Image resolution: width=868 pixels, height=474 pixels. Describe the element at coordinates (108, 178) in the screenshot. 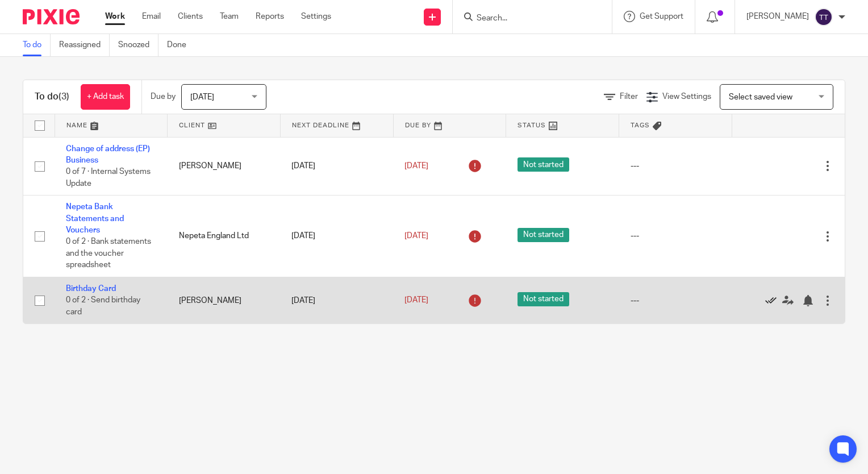

I see `span: 0 of 7 · Internal Systems Update` at that location.